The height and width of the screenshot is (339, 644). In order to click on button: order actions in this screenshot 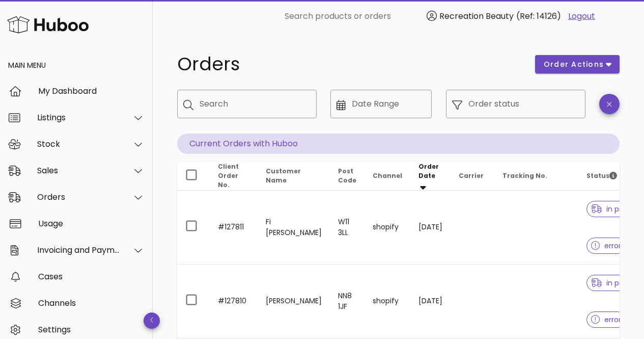, I will do `click(578, 64)`.